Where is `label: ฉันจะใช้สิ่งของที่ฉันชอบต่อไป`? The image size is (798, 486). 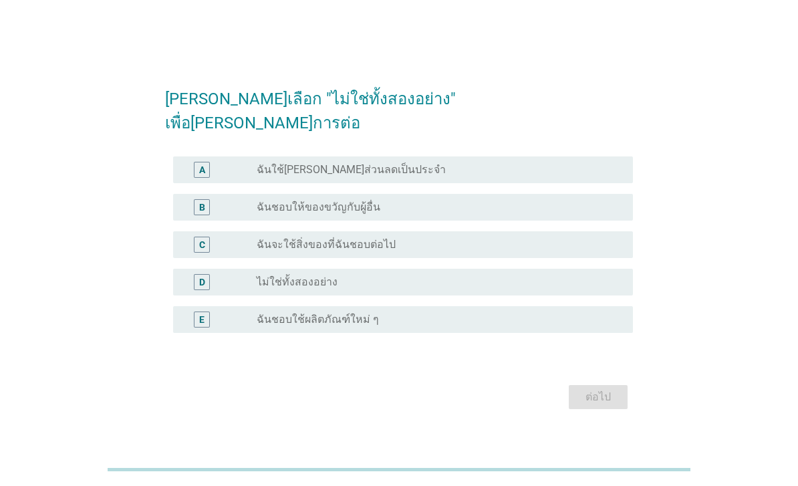 label: ฉันจะใช้สิ่งของที่ฉันชอบต่อไป is located at coordinates (326, 245).